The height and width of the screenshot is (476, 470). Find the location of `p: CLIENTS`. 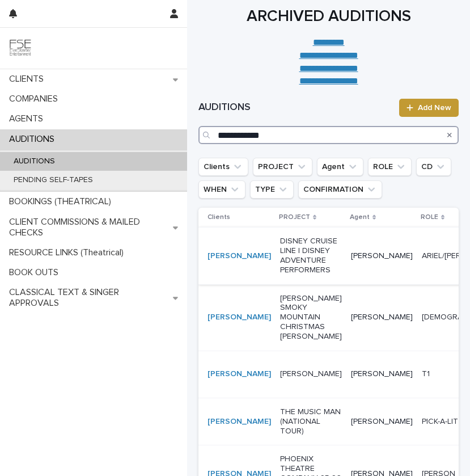

p: CLIENTS is located at coordinates (29, 79).